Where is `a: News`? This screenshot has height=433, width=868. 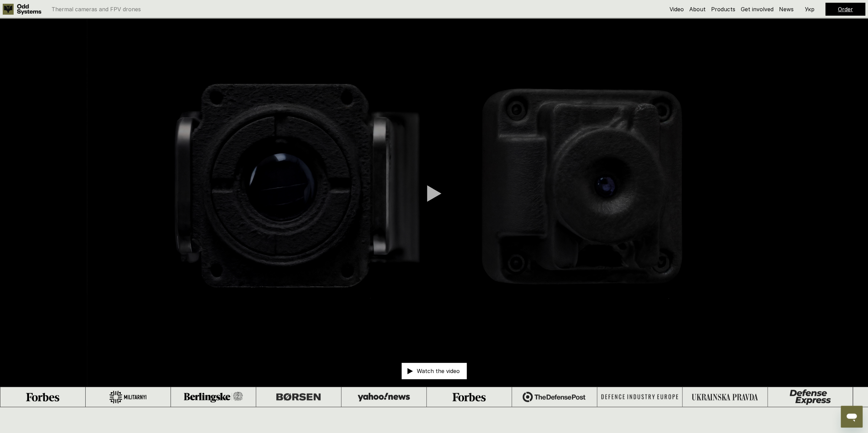
a: News is located at coordinates (786, 10).